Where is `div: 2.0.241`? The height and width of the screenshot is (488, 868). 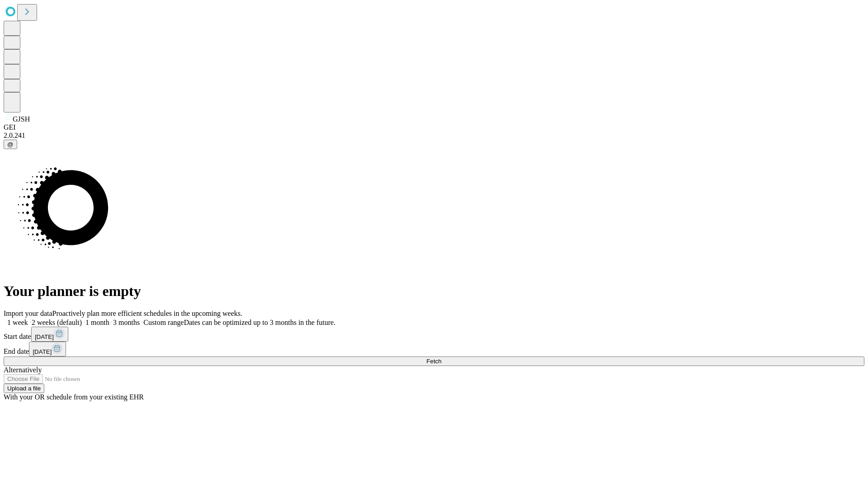
div: 2.0.241 is located at coordinates (434, 136).